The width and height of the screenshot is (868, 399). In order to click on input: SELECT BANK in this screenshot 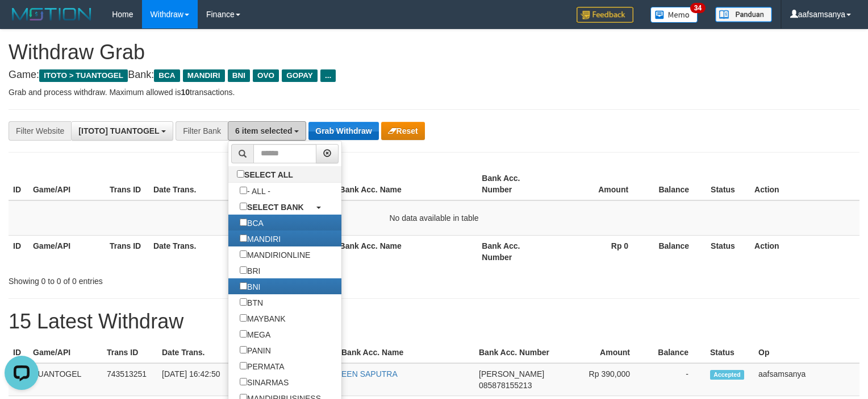, I will do `click(243, 206)`.